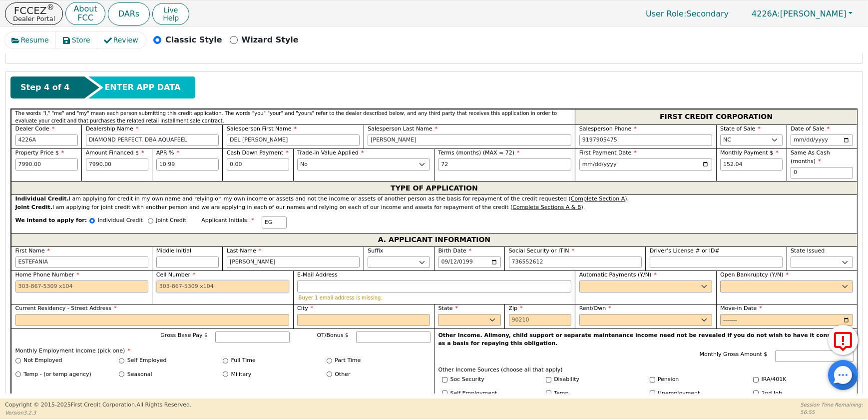  What do you see at coordinates (669, 379) in the screenshot?
I see `label: Pension` at bounding box center [669, 379].